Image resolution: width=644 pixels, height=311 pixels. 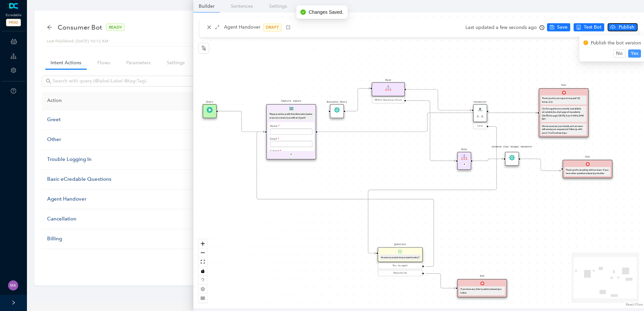 I want to click on div: Nevermind, so click(x=400, y=273).